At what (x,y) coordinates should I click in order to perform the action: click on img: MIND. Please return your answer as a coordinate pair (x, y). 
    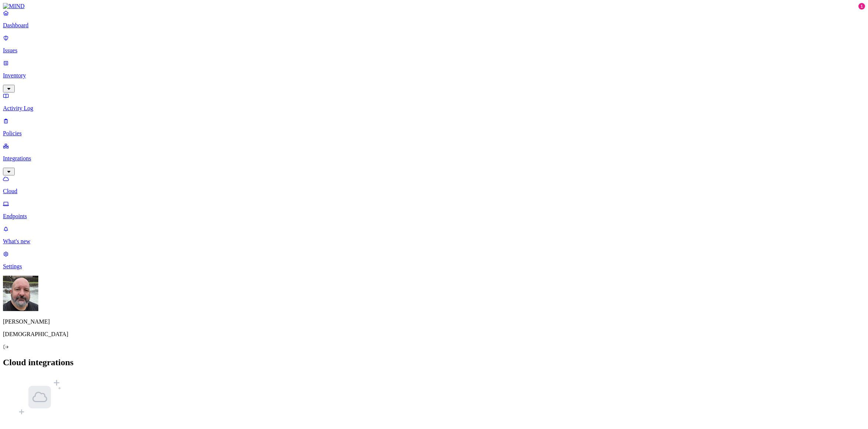
    Looking at the image, I should click on (13, 6).